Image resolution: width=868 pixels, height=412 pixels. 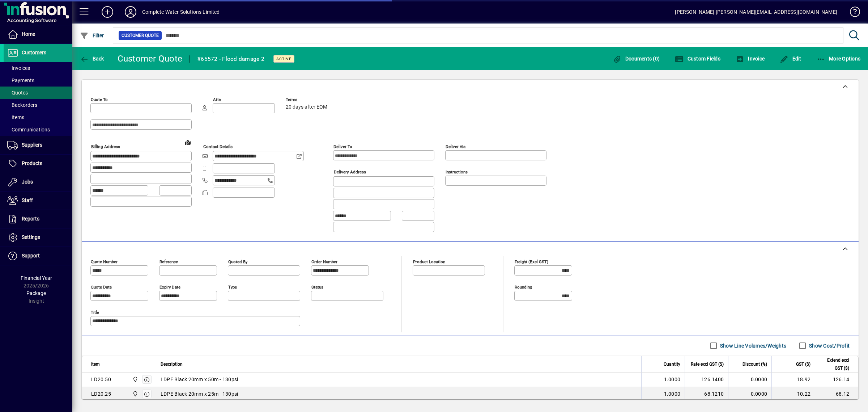 What do you see at coordinates (753, 345) in the screenshot?
I see `label: Show Line Volumes/Weights` at bounding box center [753, 345].